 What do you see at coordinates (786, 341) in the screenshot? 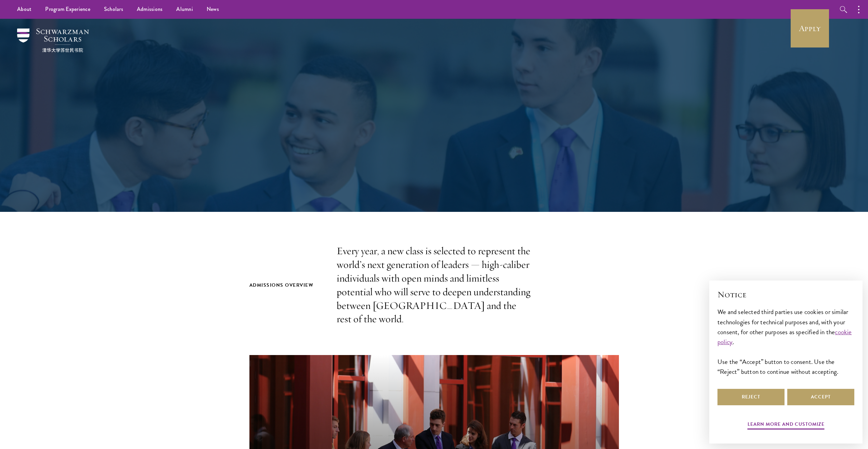
I see `div: We and selected third parties use cookies or similar technologies for technical purposes and, wit...` at bounding box center [786, 341].